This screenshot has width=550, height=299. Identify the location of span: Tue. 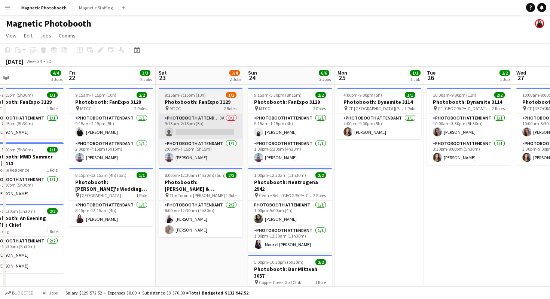
(431, 73).